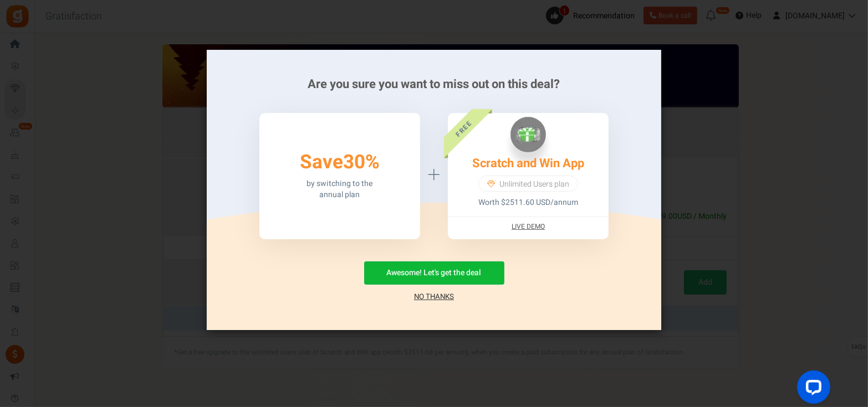 The image size is (868, 407). Describe the element at coordinates (528, 164) in the screenshot. I see `a: Scratch and Win App` at that location.